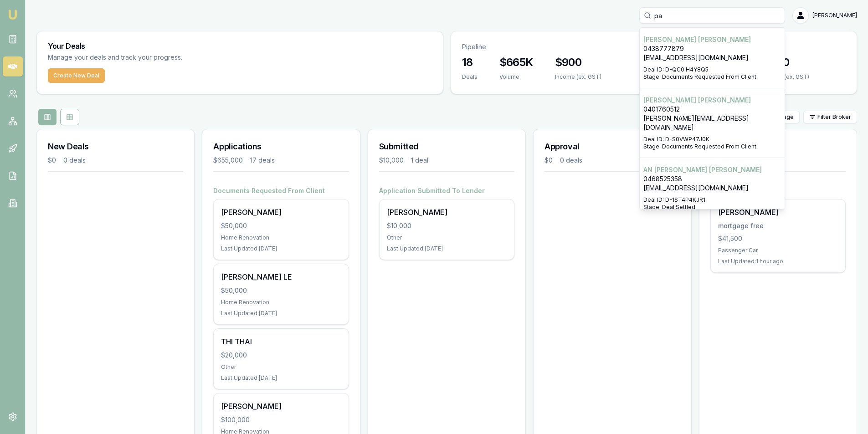  I want to click on div: $41,500, so click(777, 238).